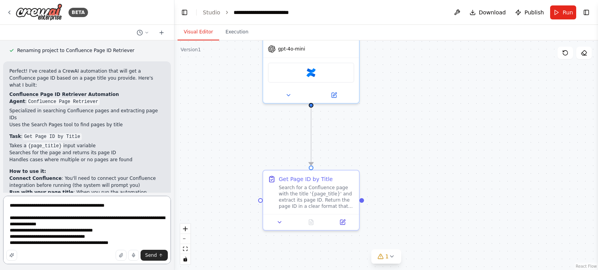 The width and height of the screenshot is (598, 270). Describe the element at coordinates (185, 239) in the screenshot. I see `button: zoom out` at that location.